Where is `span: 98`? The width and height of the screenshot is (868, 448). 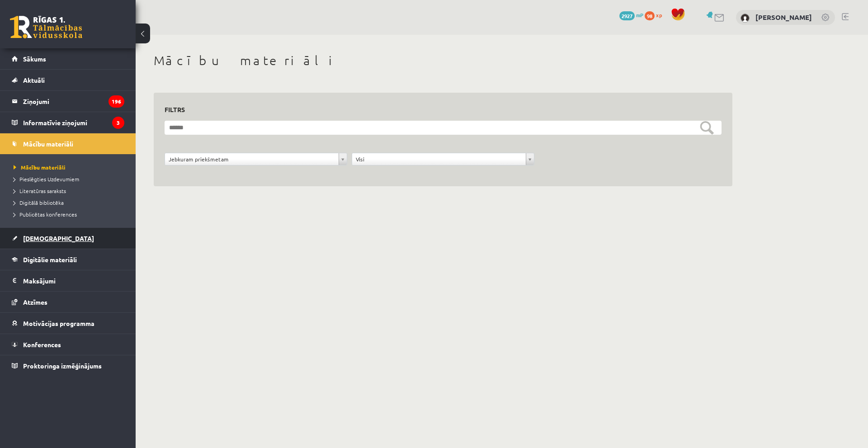 span: 98 is located at coordinates (650, 16).